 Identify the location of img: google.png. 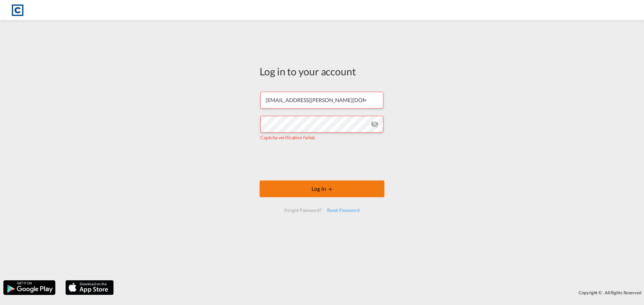
(29, 288).